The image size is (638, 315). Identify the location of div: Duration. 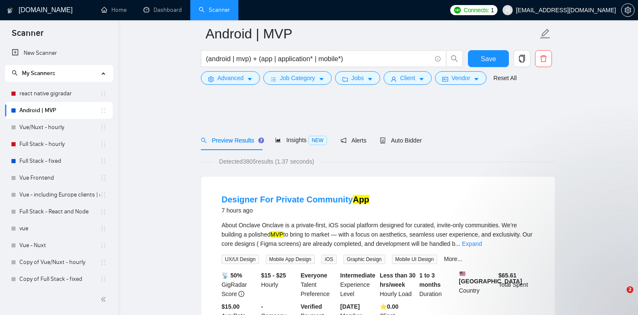
(437, 285).